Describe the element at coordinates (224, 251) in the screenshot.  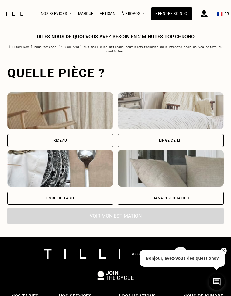
I see `button: X` at that location.